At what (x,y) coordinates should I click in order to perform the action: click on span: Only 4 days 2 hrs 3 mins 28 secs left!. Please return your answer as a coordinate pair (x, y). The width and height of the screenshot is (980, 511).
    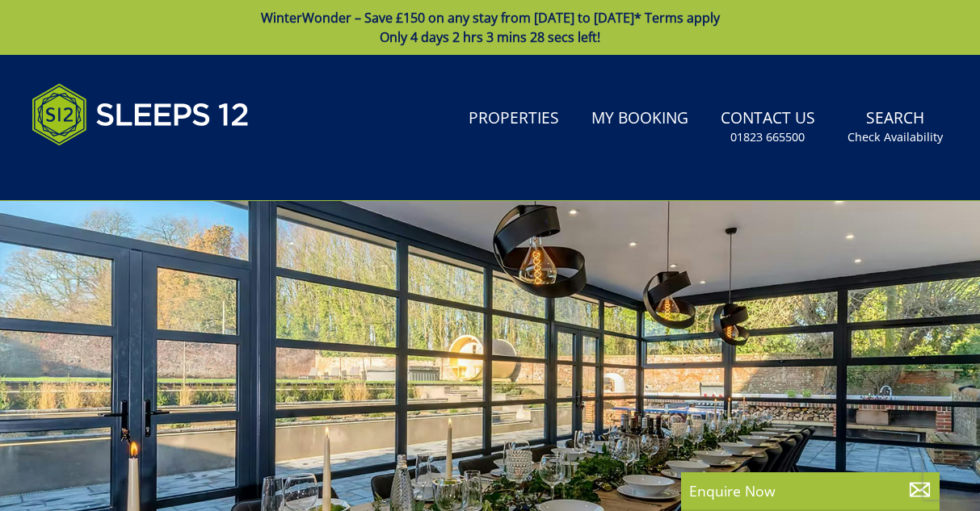
    Looking at the image, I should click on (490, 37).